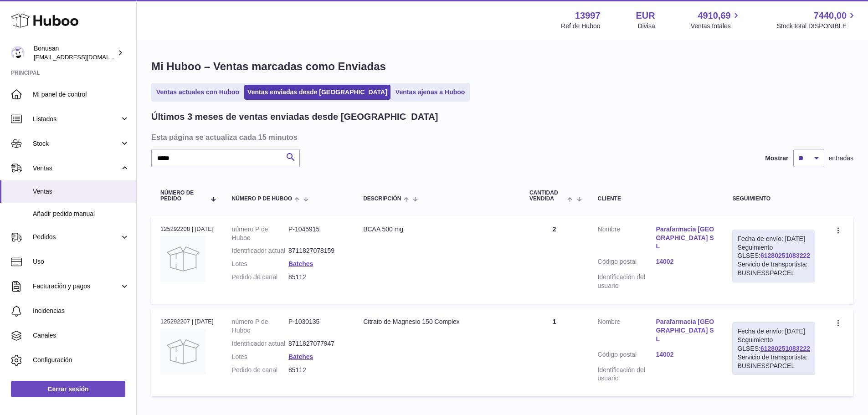 The image size is (868, 415). I want to click on span: Uso, so click(81, 262).